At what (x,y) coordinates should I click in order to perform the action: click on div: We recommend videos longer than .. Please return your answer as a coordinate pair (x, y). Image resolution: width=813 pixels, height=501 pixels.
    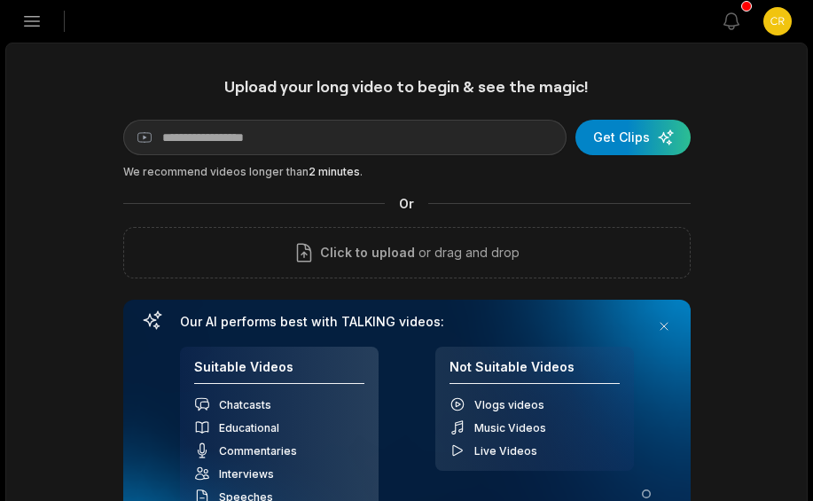
    Looking at the image, I should click on (407, 172).